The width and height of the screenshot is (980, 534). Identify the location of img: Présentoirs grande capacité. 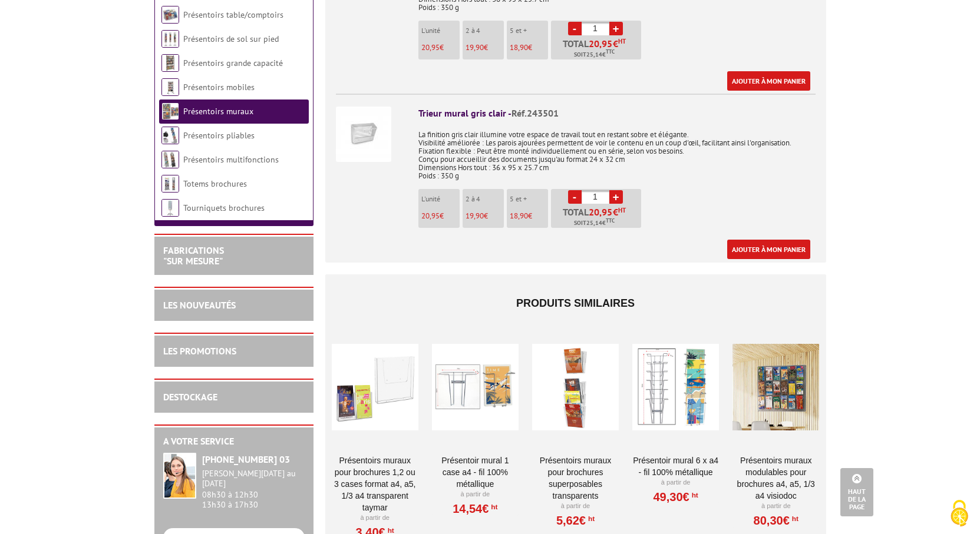
(170, 63).